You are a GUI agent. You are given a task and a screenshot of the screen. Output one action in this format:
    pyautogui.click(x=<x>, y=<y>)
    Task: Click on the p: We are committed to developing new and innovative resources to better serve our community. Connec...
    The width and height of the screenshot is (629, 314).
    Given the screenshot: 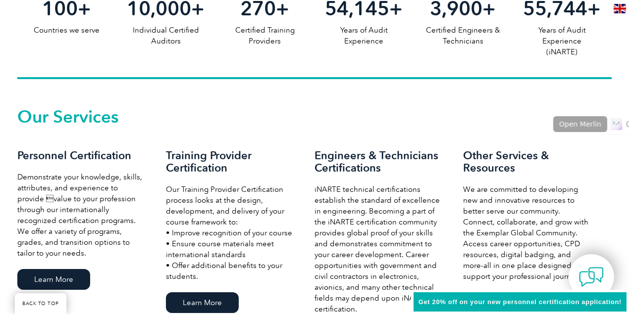 What is the action you would take?
    pyautogui.click(x=527, y=233)
    